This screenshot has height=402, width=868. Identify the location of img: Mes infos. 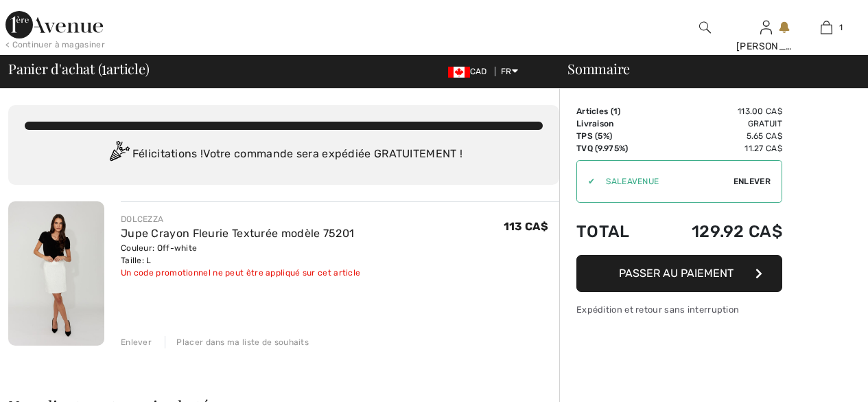
(766, 28).